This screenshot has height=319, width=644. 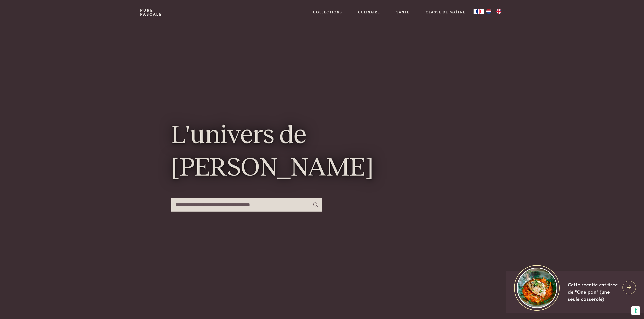 I want to click on a: PurePascale, so click(x=151, y=12).